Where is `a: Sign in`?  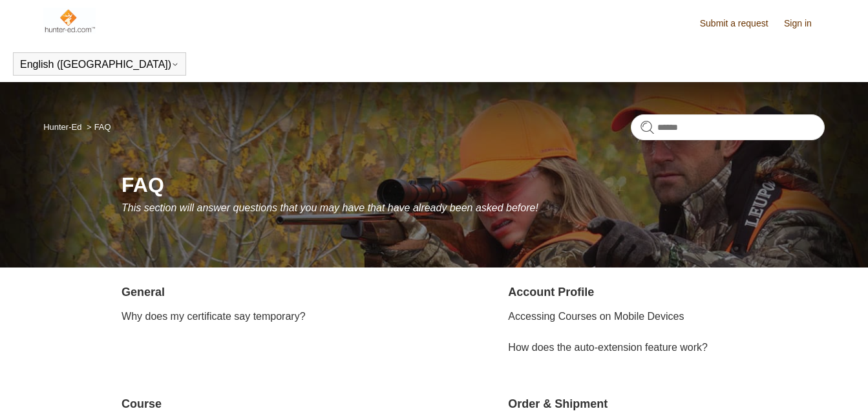
a: Sign in is located at coordinates (804, 24).